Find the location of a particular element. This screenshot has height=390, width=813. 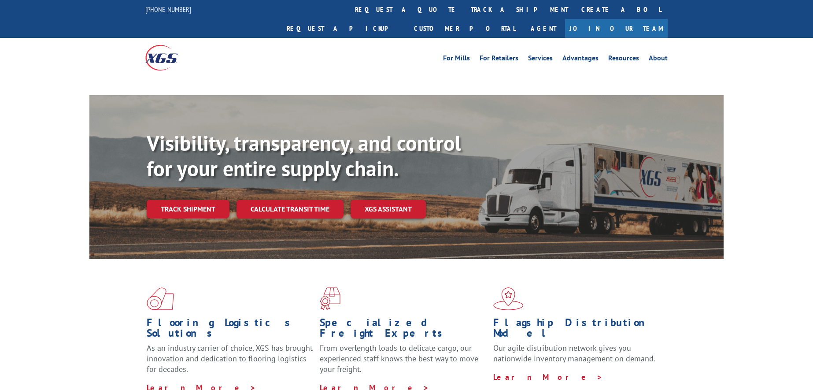

a: Resources is located at coordinates (624, 59).